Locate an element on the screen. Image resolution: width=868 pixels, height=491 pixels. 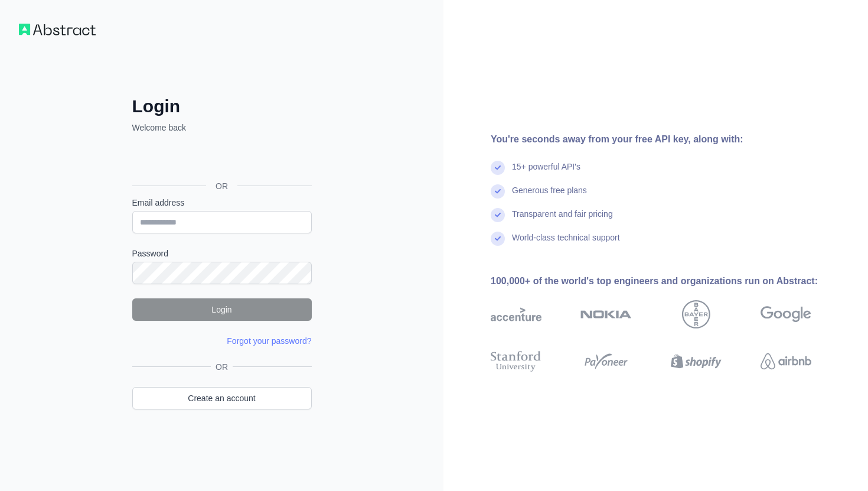
img: accenture is located at coordinates (517, 314).